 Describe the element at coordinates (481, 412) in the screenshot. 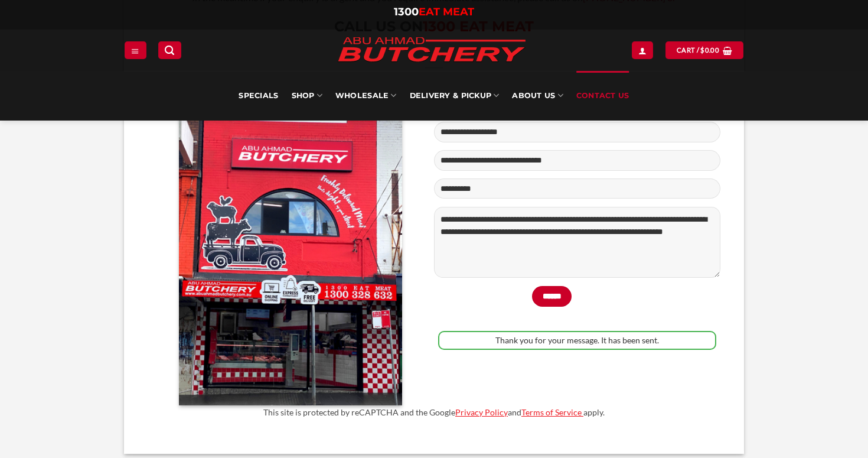

I see `a: Privacy Policy` at that location.